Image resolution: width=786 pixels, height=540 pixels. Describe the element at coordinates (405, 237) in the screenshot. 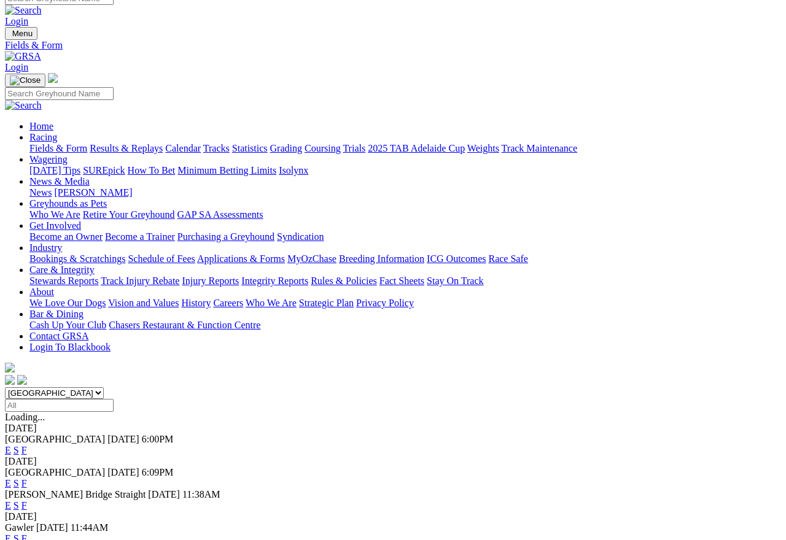

I see `div: Get Involved` at that location.